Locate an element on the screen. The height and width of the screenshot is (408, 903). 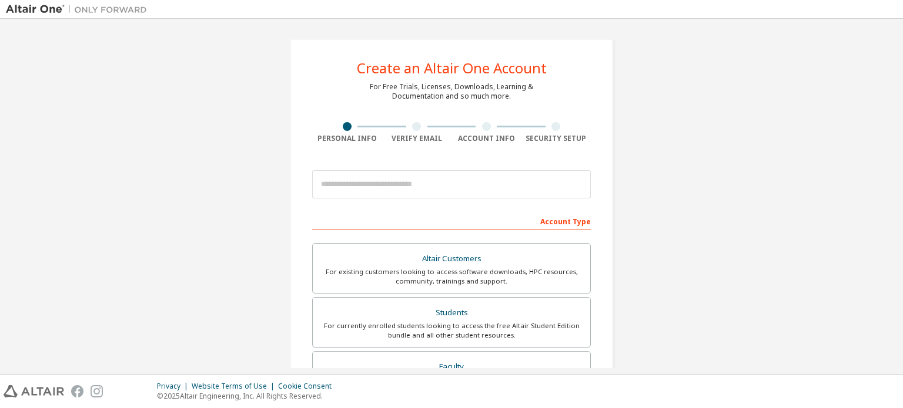
div: Website Terms of Use is located at coordinates (235, 387).